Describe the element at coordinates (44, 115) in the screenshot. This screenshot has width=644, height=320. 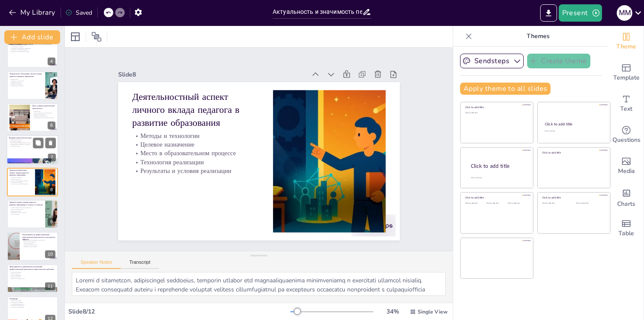
I see `p: Выбор методов и форм` at that location.